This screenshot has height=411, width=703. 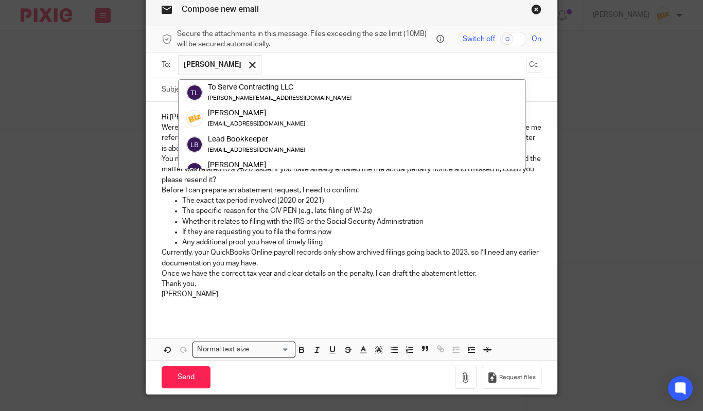 What do you see at coordinates (175, 90) in the screenshot?
I see `label: Subject:` at bounding box center [175, 90].